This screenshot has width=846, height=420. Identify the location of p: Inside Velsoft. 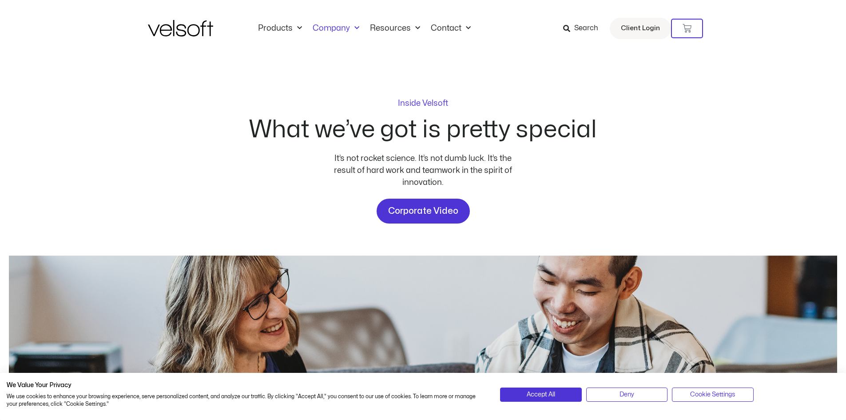
(423, 104).